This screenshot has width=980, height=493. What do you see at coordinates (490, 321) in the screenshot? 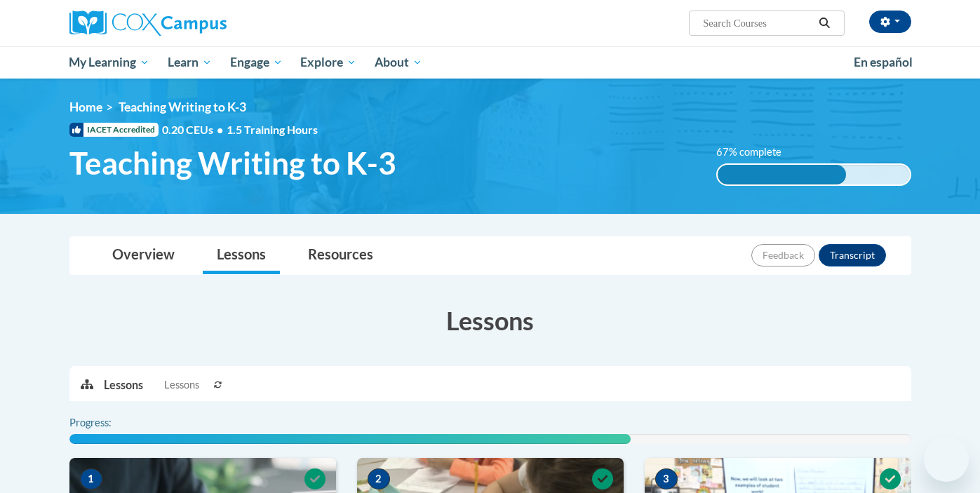
I see `h3: Lessons` at bounding box center [490, 321].